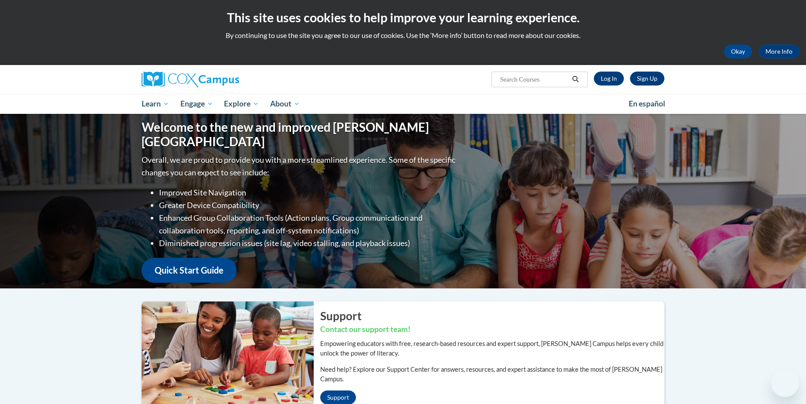 This screenshot has width=806, height=404. I want to click on h2: This site uses cookies to help improve your learning experience., so click(403, 17).